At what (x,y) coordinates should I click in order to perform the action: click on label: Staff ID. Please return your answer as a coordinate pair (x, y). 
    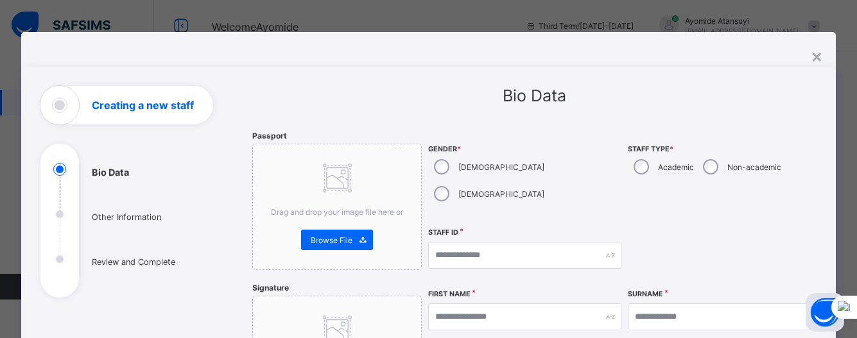
    Looking at the image, I should click on (443, 232).